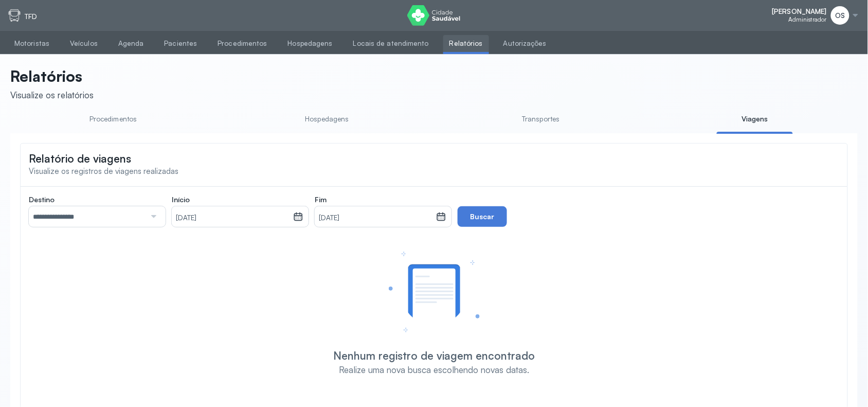 Image resolution: width=868 pixels, height=407 pixels. Describe the element at coordinates (41, 200) in the screenshot. I see `span: Destino` at that location.